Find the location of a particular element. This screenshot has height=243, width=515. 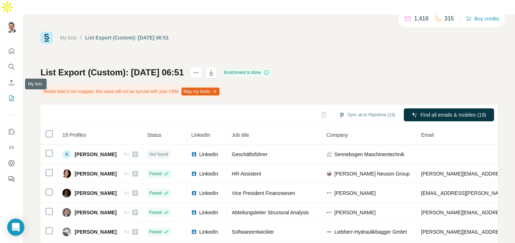

div: Open Intercom Messenger is located at coordinates (16, 227).